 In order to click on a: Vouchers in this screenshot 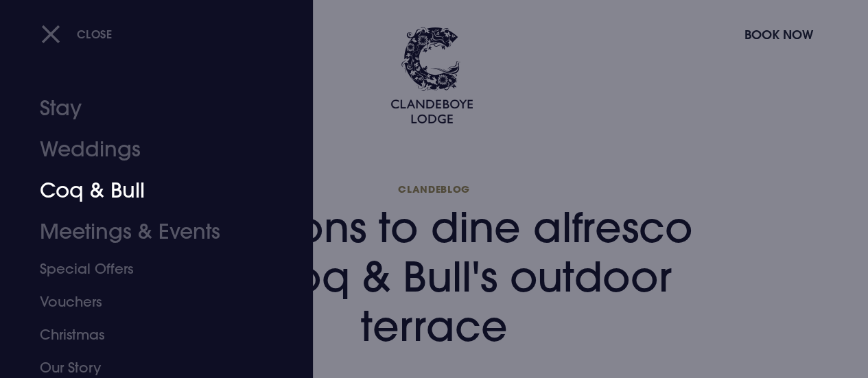, I will do `click(147, 301)`.